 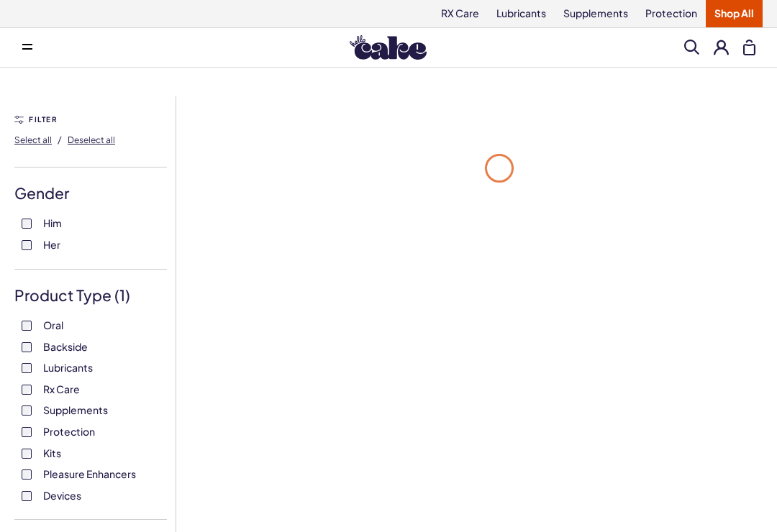 What do you see at coordinates (53, 325) in the screenshot?
I see `span: Oral` at bounding box center [53, 325].